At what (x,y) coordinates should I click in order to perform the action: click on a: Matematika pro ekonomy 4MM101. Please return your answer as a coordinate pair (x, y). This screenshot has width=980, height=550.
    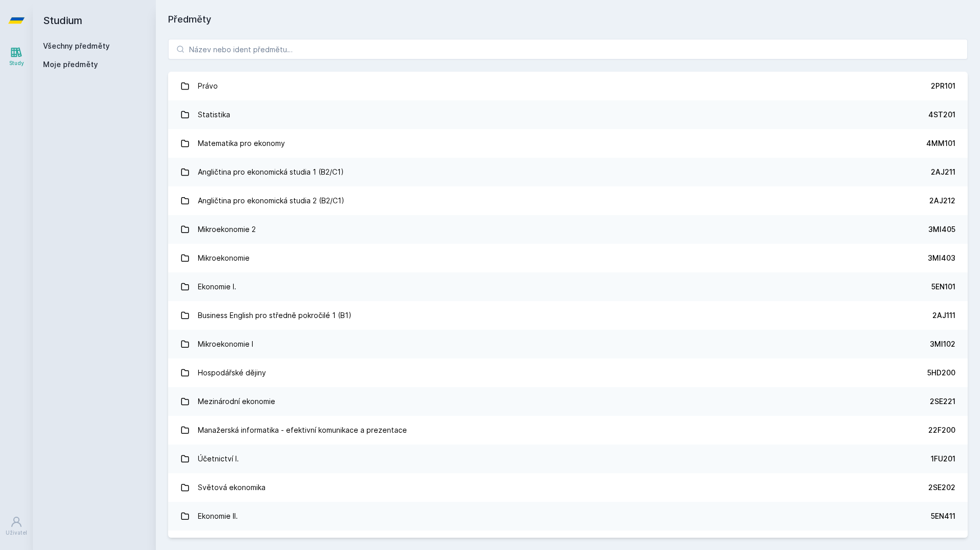
    Looking at the image, I should click on (568, 143).